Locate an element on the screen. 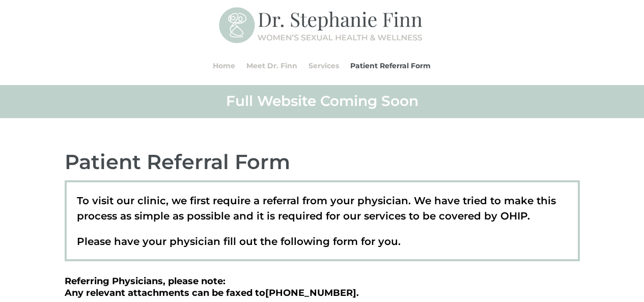 The height and width of the screenshot is (302, 644). p: To visit our clinic, we first require a referral from your physician. We have tried to make this ... is located at coordinates (322, 213).